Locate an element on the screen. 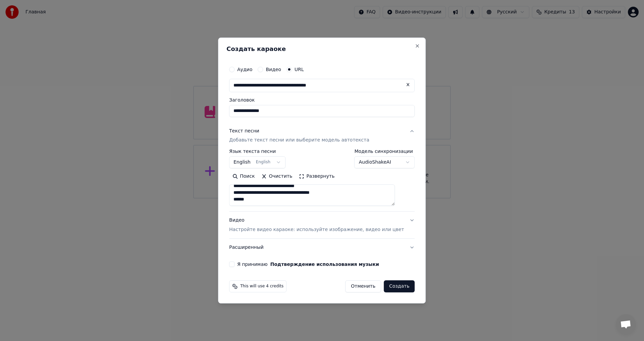  button: Я принимаю is located at coordinates (325, 264).